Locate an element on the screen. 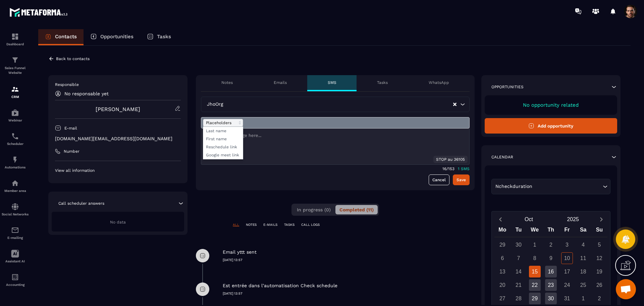 The image size is (644, 306). div: 26 is located at coordinates (599, 285).